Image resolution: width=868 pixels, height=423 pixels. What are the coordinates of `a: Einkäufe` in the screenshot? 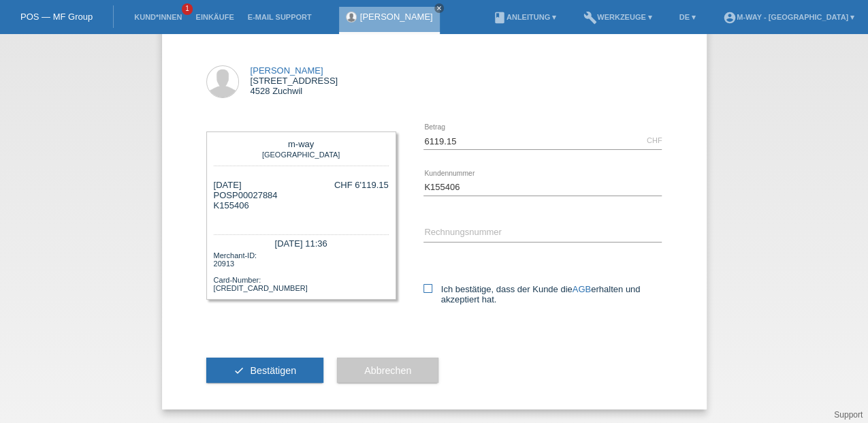 It's located at (214, 17).